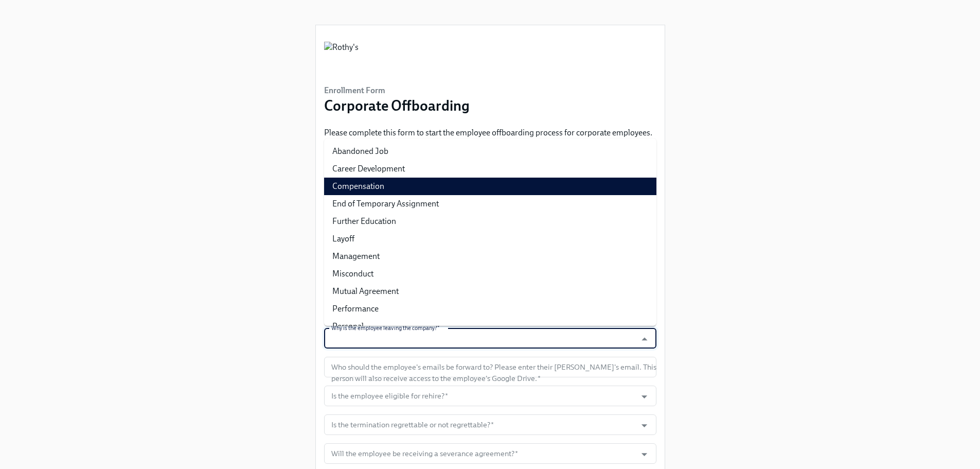  Describe the element at coordinates (644, 339) in the screenshot. I see `button: Close` at that location.